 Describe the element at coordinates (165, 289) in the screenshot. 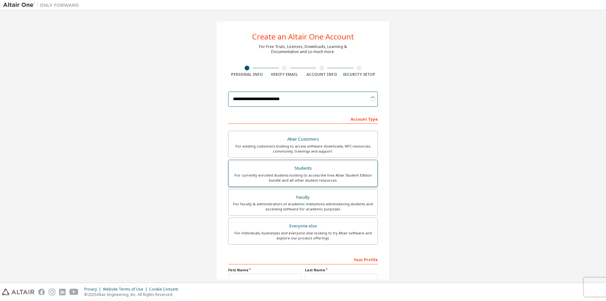

I see `div: Cookie Consent` at that location.